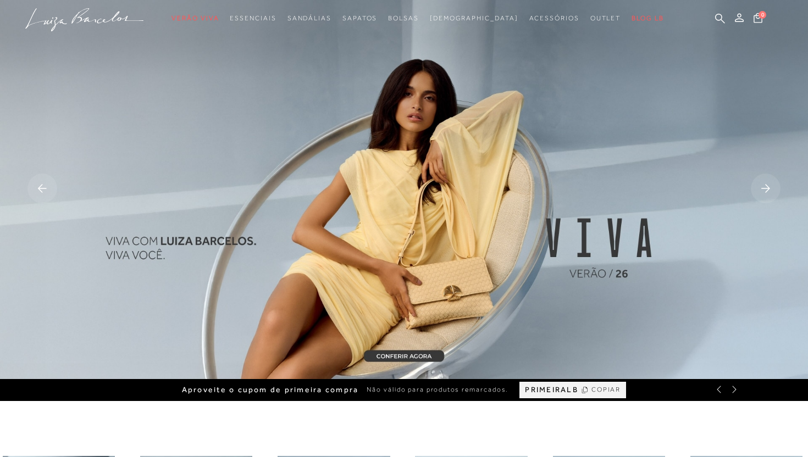 The width and height of the screenshot is (808, 457). I want to click on span: Essenciais, so click(253, 18).